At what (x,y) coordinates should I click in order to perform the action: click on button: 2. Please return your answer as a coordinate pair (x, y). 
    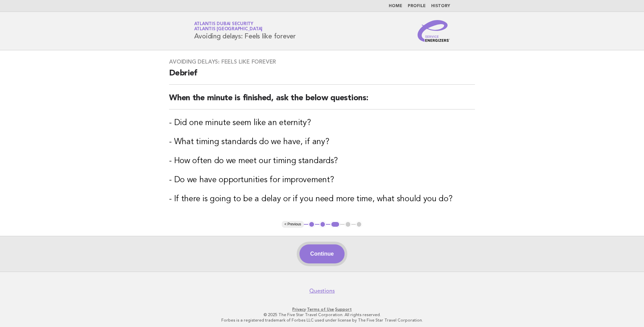
    Looking at the image, I should click on (323, 224).